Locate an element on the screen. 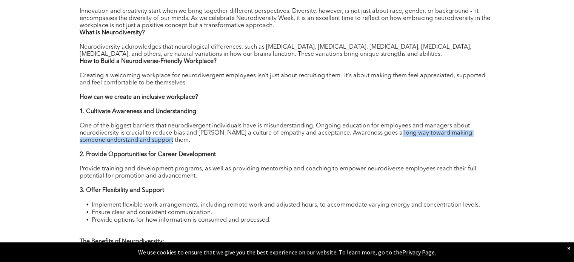  strong: 1. Cultivate Awareness and Understanding is located at coordinates (138, 112).